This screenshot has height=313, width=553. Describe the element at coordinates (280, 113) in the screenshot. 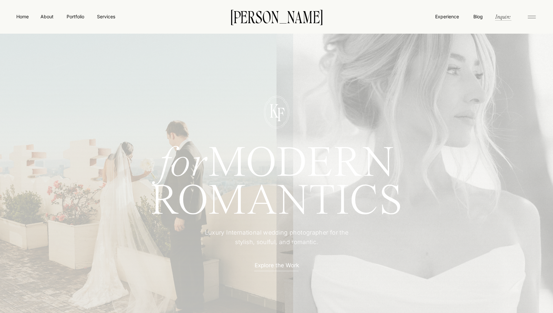

I see `p: F` at that location.